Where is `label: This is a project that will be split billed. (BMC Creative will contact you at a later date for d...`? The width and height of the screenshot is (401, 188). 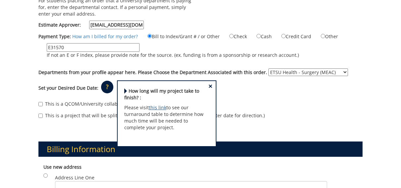
label: This is a project that will be split billed. (BMC Creative will contact you at a later date for d... is located at coordinates (151, 115).